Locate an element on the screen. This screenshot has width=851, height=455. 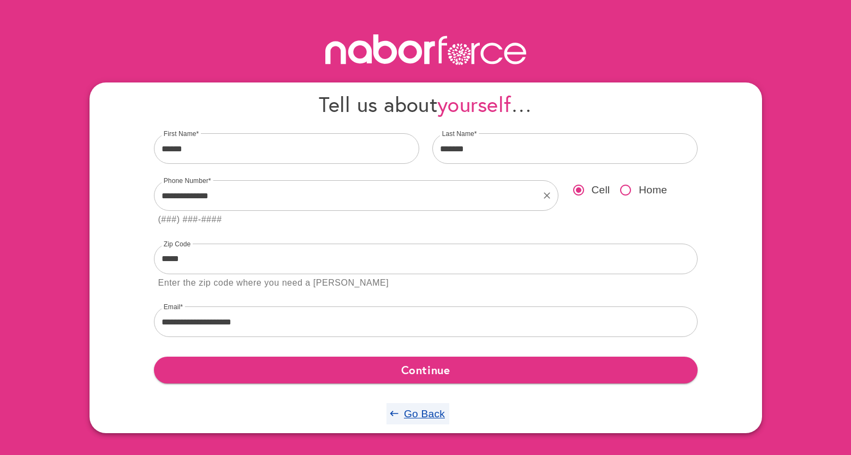
span: Cell is located at coordinates (601, 190).